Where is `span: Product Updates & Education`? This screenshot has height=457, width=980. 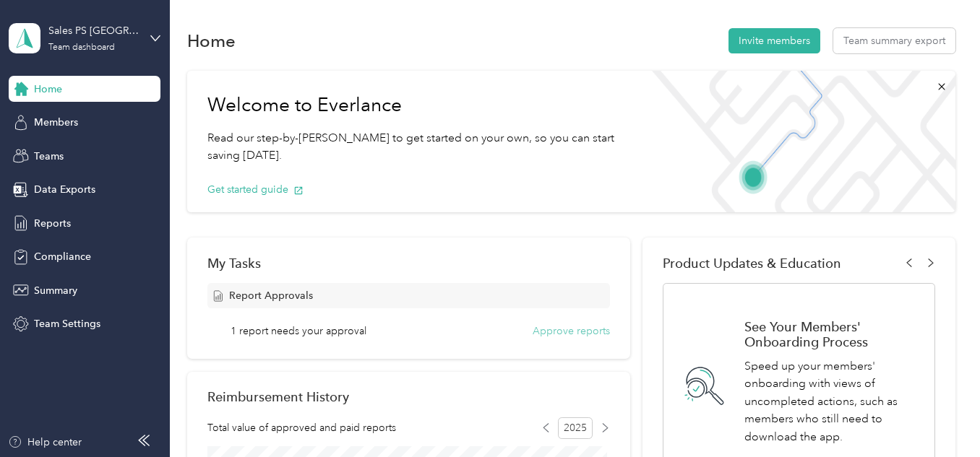 span: Product Updates & Education is located at coordinates (752, 263).